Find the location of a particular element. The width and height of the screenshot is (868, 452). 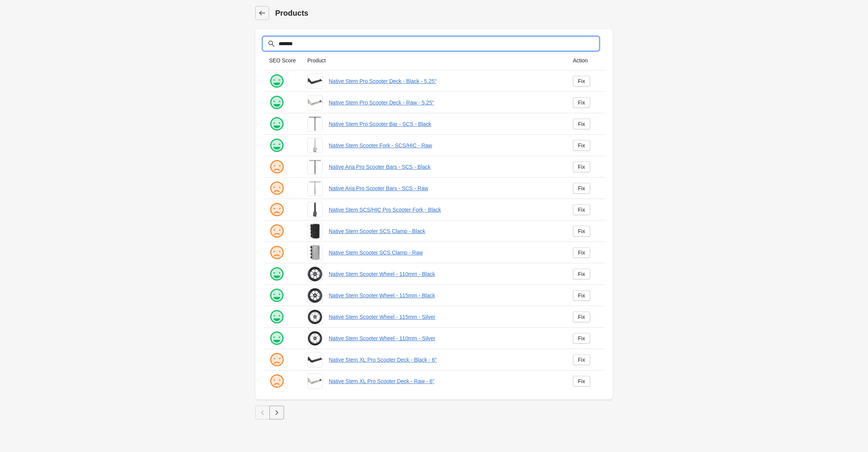

a: Native Stem Scooter Wheel - 115mm - Black is located at coordinates (445, 296).